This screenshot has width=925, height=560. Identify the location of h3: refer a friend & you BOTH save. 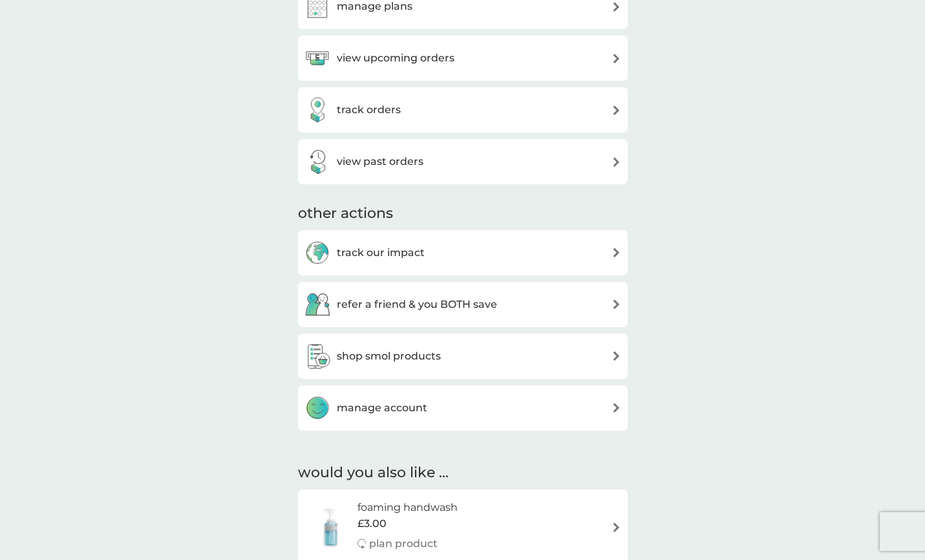
(417, 304).